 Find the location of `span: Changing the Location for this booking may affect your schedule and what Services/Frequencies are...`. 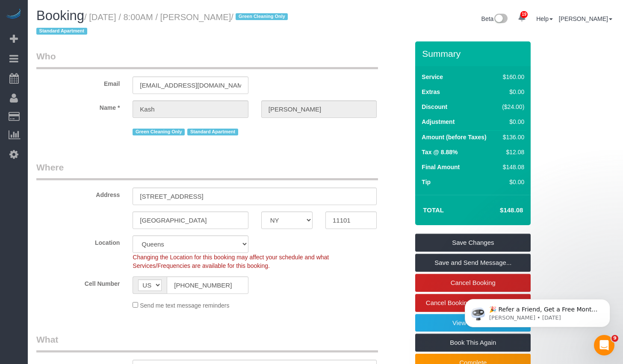

span: Changing the Location for this booking may affect your schedule and what Services/Frequencies are... is located at coordinates (230, 261).